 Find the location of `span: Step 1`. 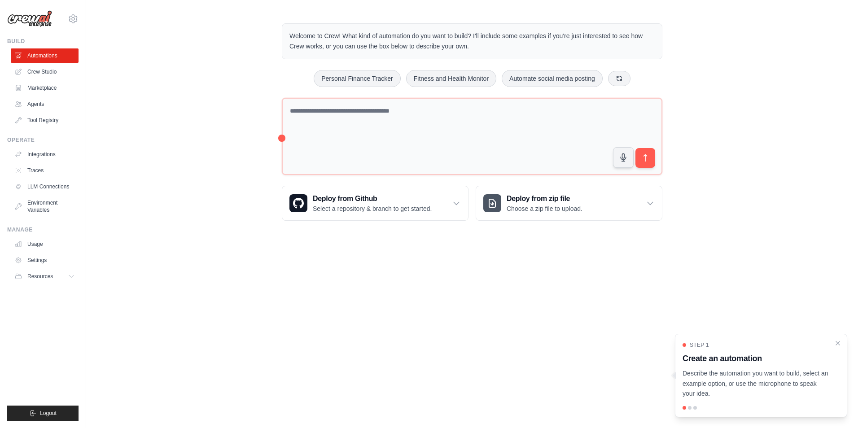

span: Step 1 is located at coordinates (699, 345).